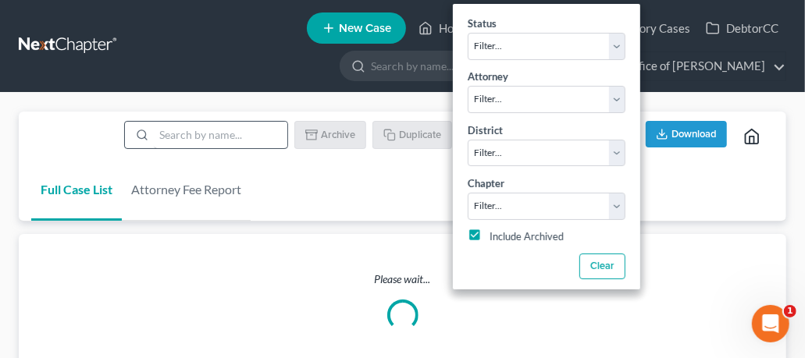 This screenshot has height=358, width=805. What do you see at coordinates (77, 190) in the screenshot?
I see `a: Full Case List` at bounding box center [77, 190].